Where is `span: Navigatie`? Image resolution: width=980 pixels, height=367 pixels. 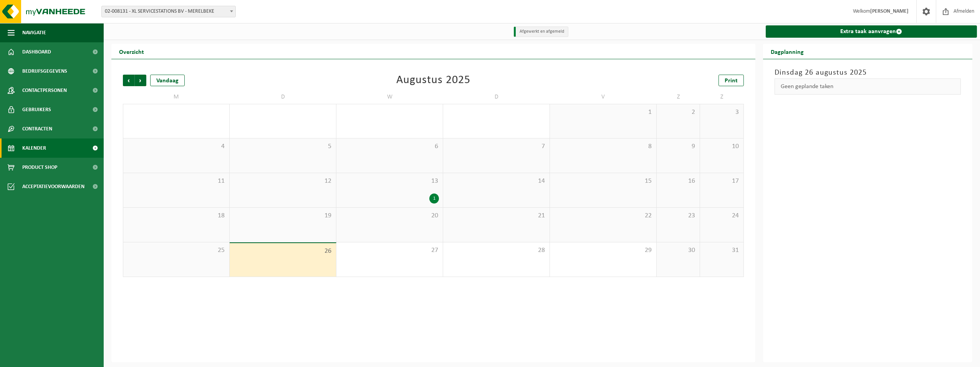 span: Navigatie is located at coordinates (34, 32).